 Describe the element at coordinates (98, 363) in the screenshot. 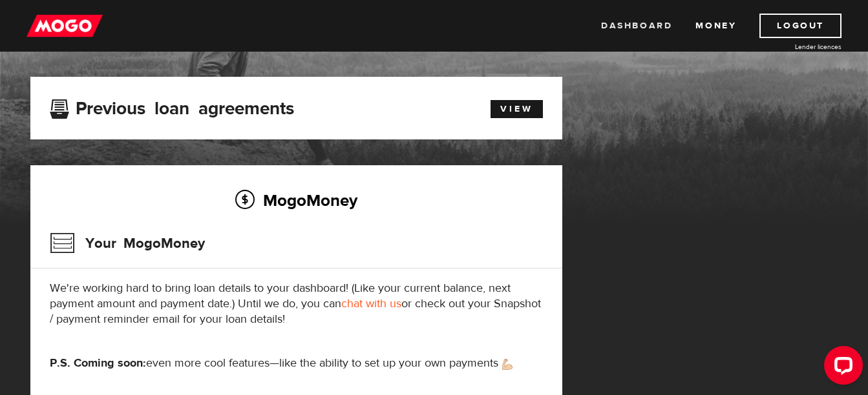

I see `strong: P.S. Coming soon:` at that location.